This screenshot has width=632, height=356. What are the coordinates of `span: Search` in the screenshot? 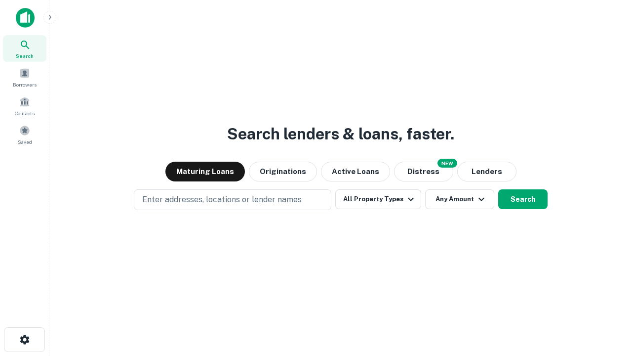 It's located at (25, 56).